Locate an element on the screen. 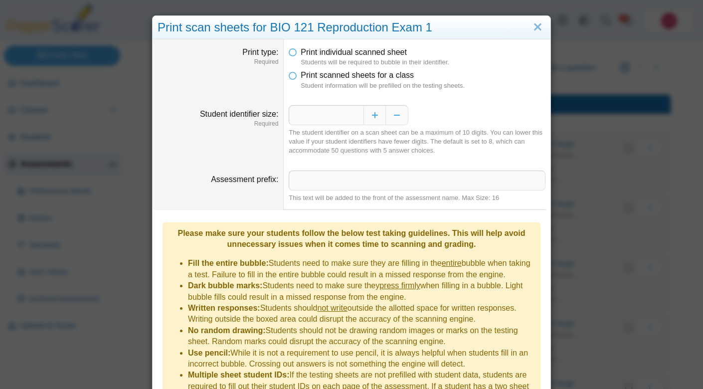 This screenshot has width=703, height=389. button: Decrease is located at coordinates (397, 115).